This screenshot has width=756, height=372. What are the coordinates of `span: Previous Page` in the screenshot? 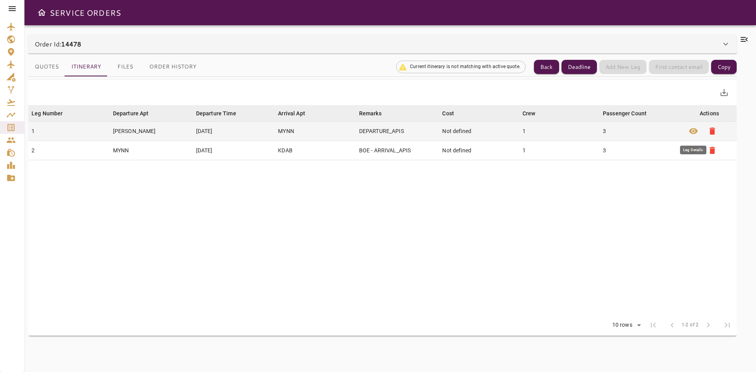 It's located at (672, 325).